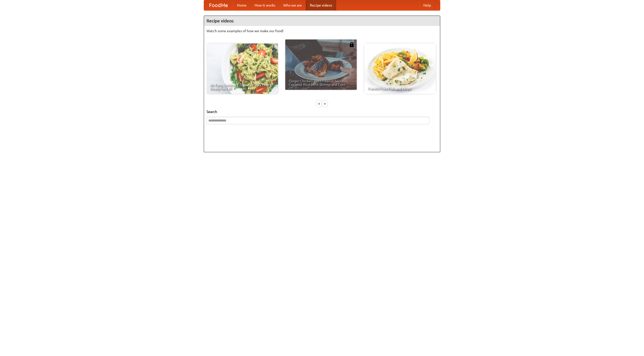  I want to click on span: An Easy, Summery Tomato Pasta That's Ready for Fall, so click(243, 87).